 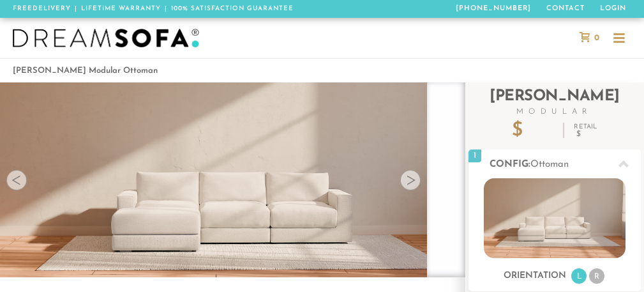 I want to click on li: L, so click(x=579, y=276).